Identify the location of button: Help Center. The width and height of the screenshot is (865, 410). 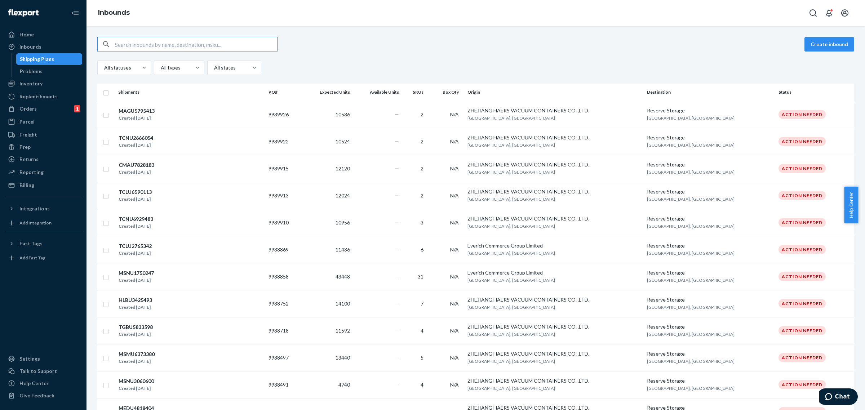
(851, 205).